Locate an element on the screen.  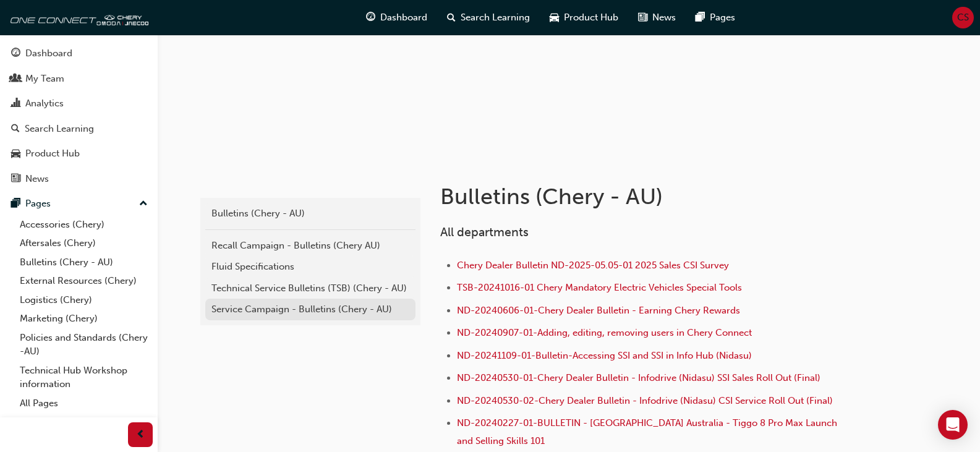
a: Policies and Standards (Chery -AU) is located at coordinates (83, 345).